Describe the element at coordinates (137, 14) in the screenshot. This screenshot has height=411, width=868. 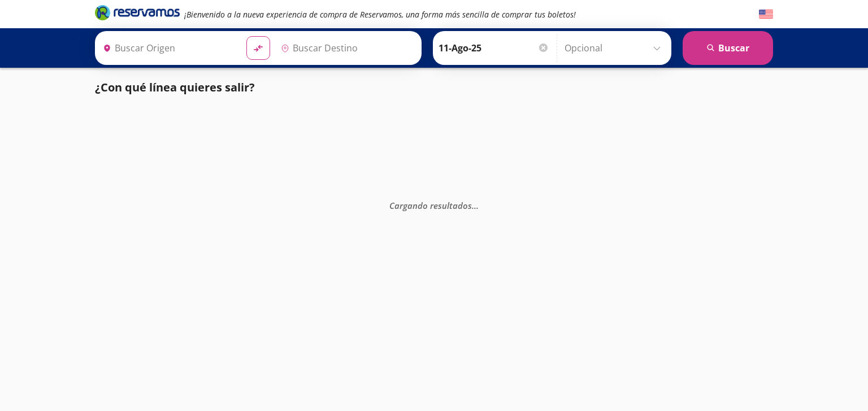
I see `a: Brand Logo` at that location.